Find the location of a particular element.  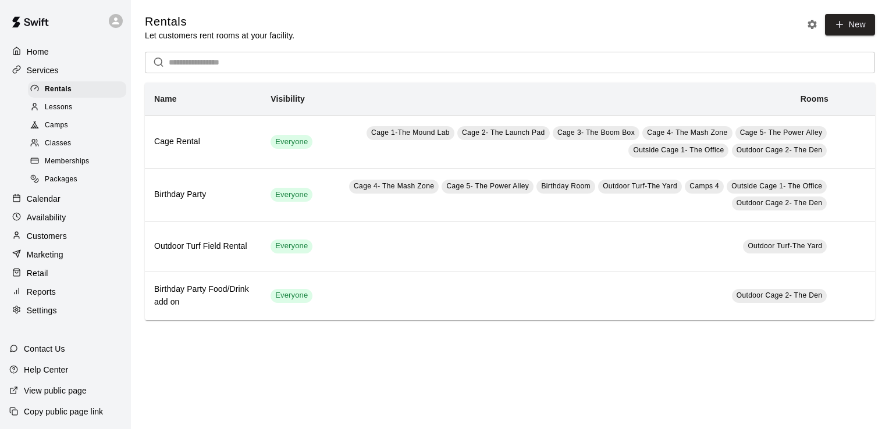

p: Reports is located at coordinates (41, 292).